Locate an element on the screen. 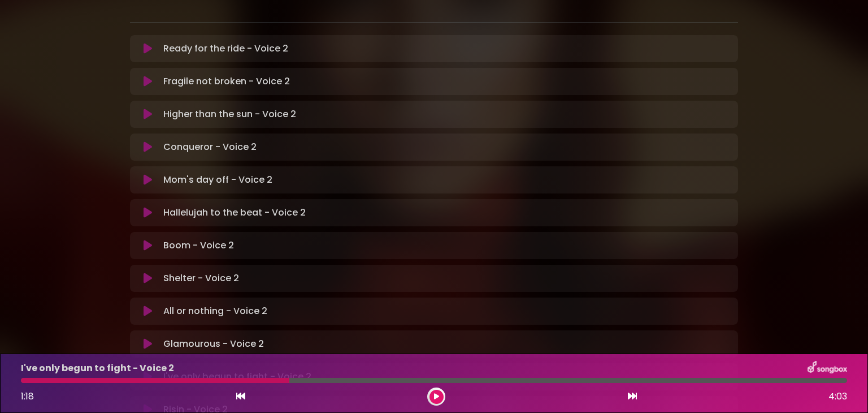  p: Ready for the ride - Voice 2 is located at coordinates (226, 48).